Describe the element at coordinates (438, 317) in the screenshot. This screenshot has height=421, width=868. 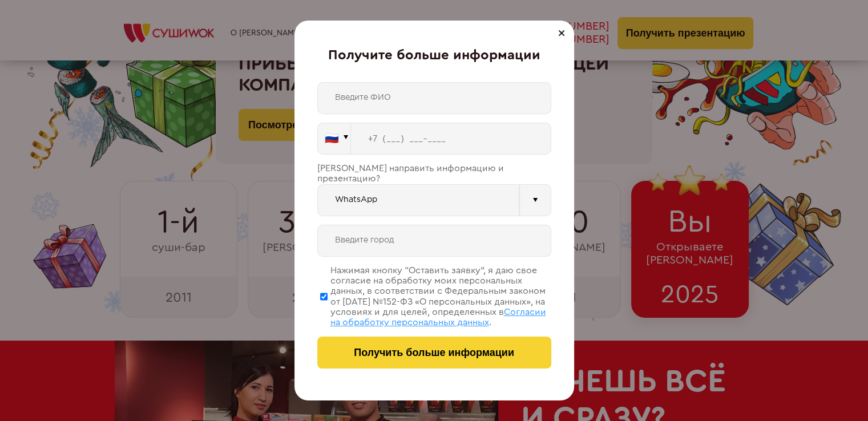
I see `span: Согласии на обработку персональных данных` at that location.